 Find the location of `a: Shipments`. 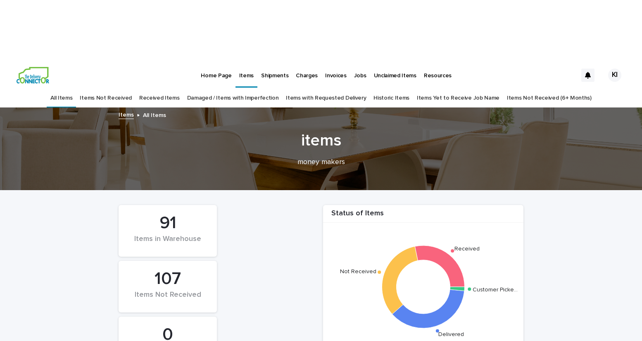

a: Shipments is located at coordinates (275, 75).